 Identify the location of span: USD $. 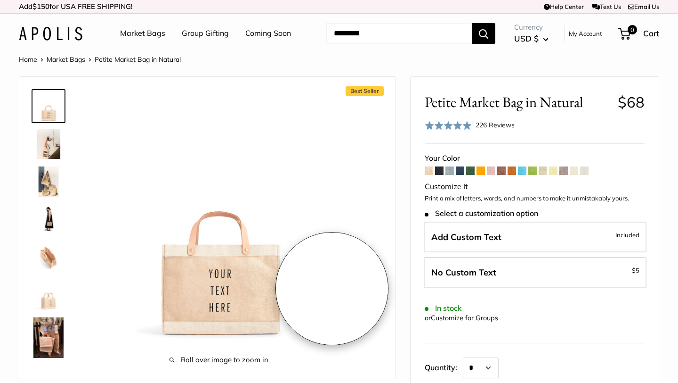
(527, 38).